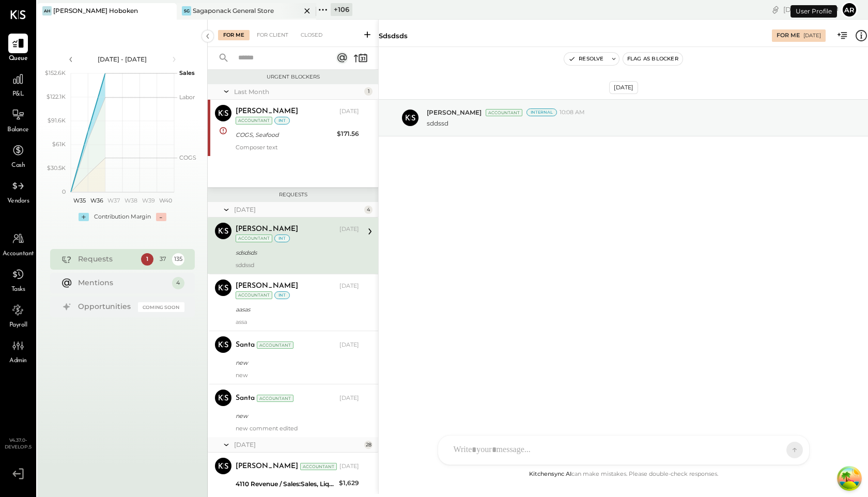 The image size is (868, 497). I want to click on text: W38, so click(131, 200).